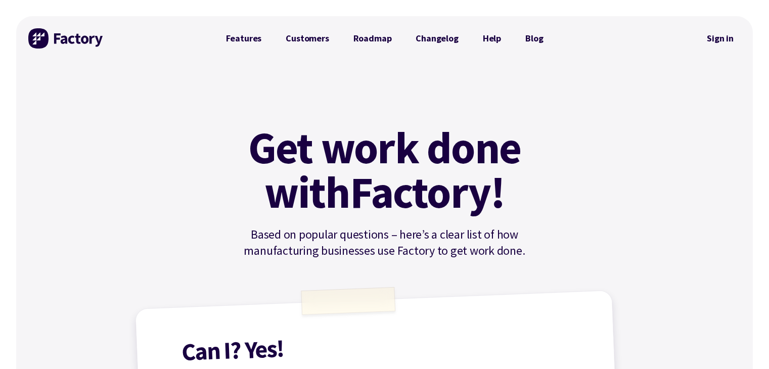 The height and width of the screenshot is (369, 769). Describe the element at coordinates (385, 170) in the screenshot. I see `h1: Get work done with` at that location.